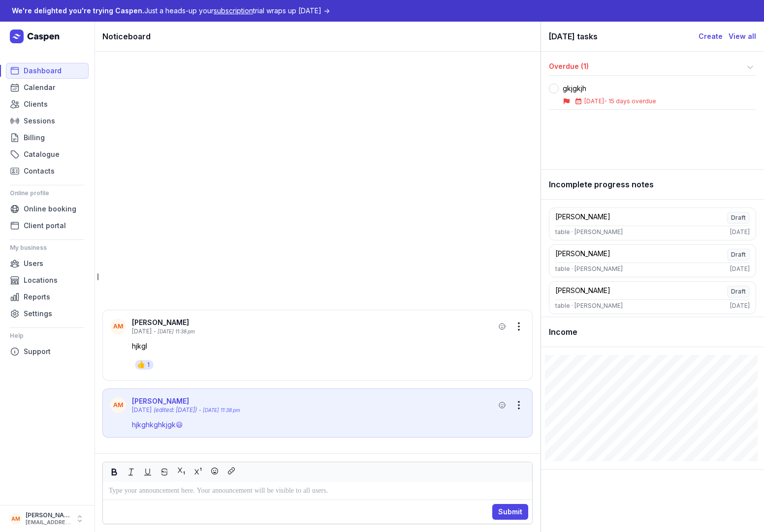 The image size is (764, 532). What do you see at coordinates (42, 71) in the screenshot?
I see `span: Dashboard` at bounding box center [42, 71].